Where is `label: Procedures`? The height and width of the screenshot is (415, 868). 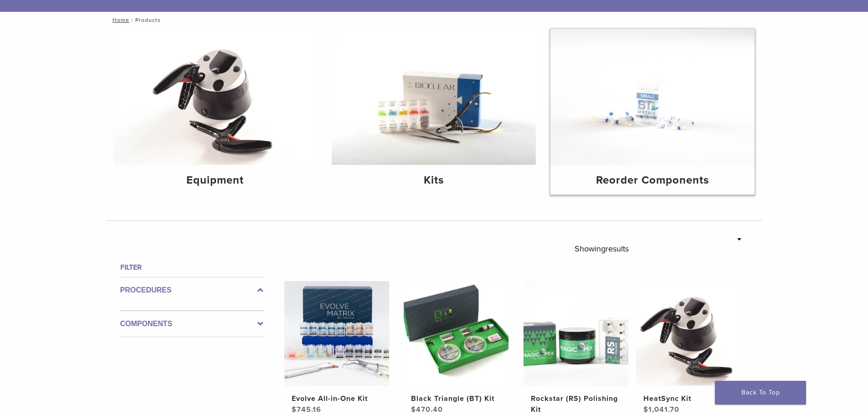 label: Procedures is located at coordinates (192, 290).